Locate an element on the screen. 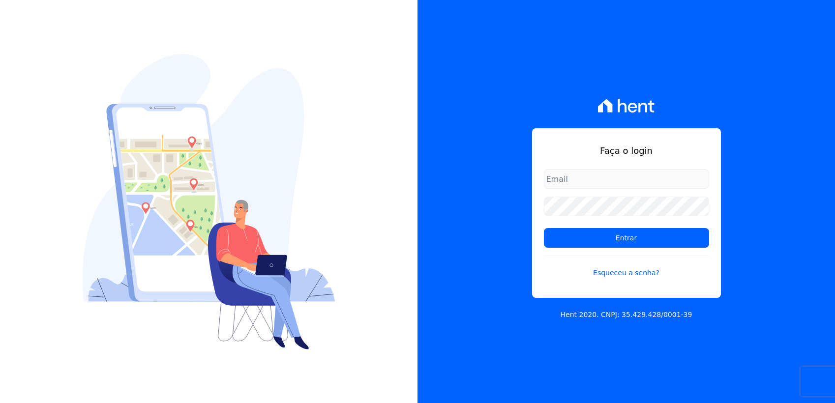  h1: Faça o login is located at coordinates (626, 150).